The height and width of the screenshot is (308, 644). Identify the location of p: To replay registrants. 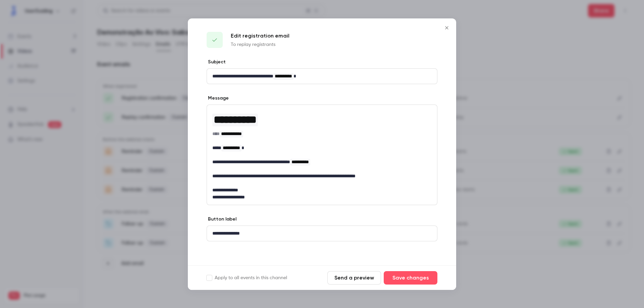
(260, 45).